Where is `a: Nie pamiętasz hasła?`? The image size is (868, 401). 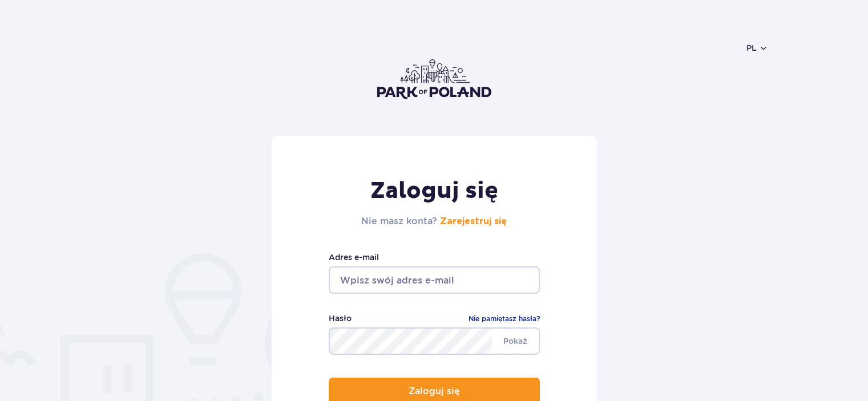
a: Nie pamiętasz hasła? is located at coordinates (504, 319).